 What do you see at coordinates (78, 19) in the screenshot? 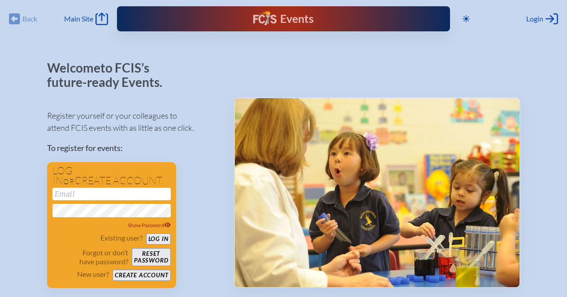
I see `span: Main Site` at bounding box center [78, 19].